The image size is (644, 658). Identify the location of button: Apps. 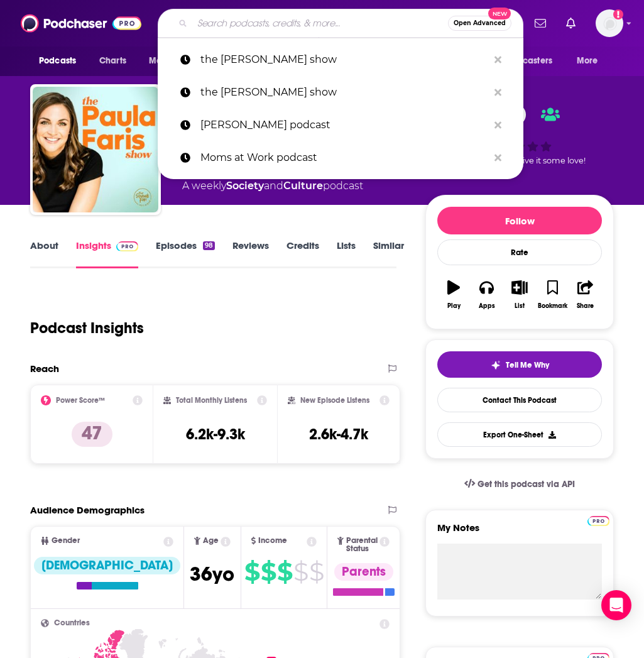
(487, 295).